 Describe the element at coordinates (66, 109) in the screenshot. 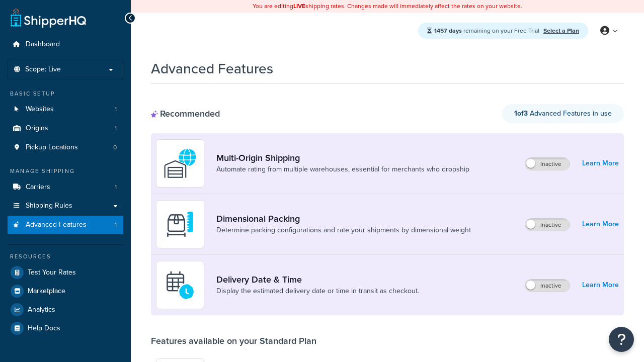

I see `a: Websites1` at that location.